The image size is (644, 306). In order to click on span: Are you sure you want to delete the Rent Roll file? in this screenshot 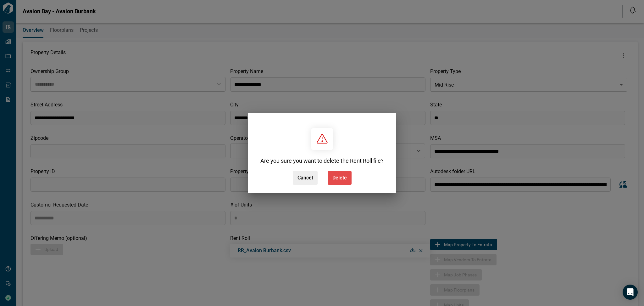, I will do `click(322, 160)`.